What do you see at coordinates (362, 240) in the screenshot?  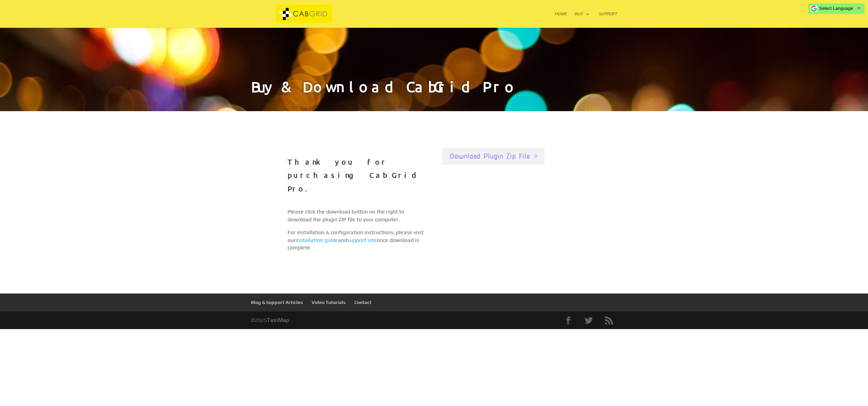 I see `a: support site` at bounding box center [362, 240].